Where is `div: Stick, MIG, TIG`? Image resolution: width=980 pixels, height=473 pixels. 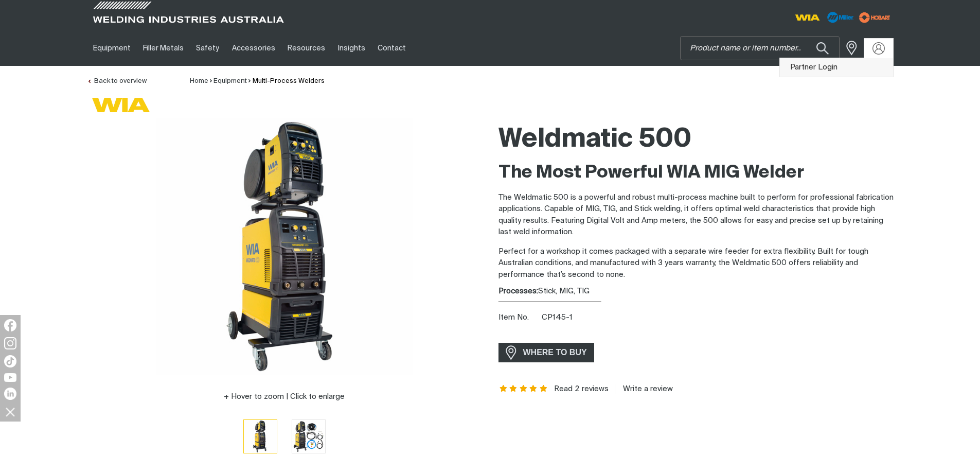 div: Stick, MIG, TIG is located at coordinates (696, 291).